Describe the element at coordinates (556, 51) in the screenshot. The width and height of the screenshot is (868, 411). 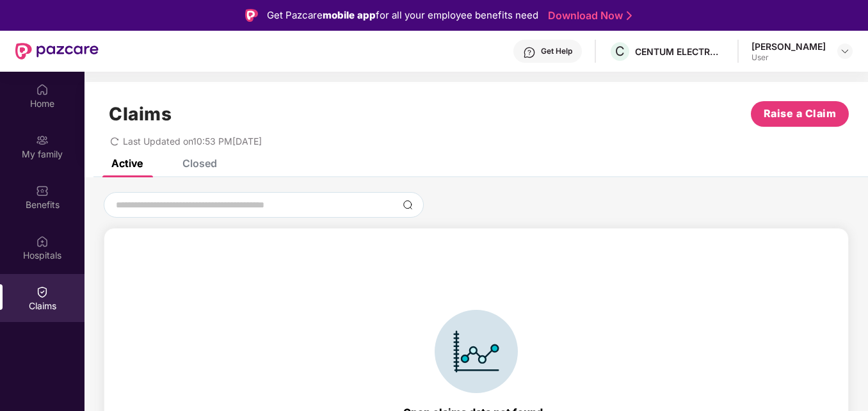
I see `div: Get Help` at that location.